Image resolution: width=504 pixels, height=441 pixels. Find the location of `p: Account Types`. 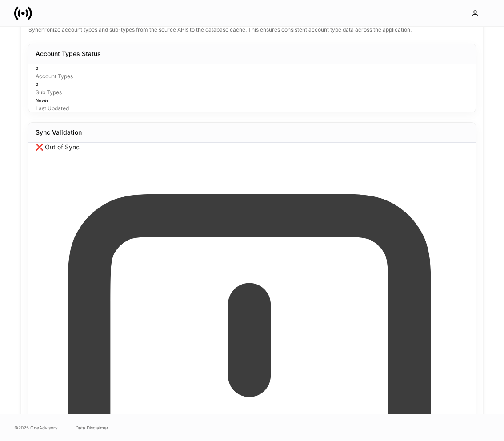

p: Account Types is located at coordinates (252, 77).